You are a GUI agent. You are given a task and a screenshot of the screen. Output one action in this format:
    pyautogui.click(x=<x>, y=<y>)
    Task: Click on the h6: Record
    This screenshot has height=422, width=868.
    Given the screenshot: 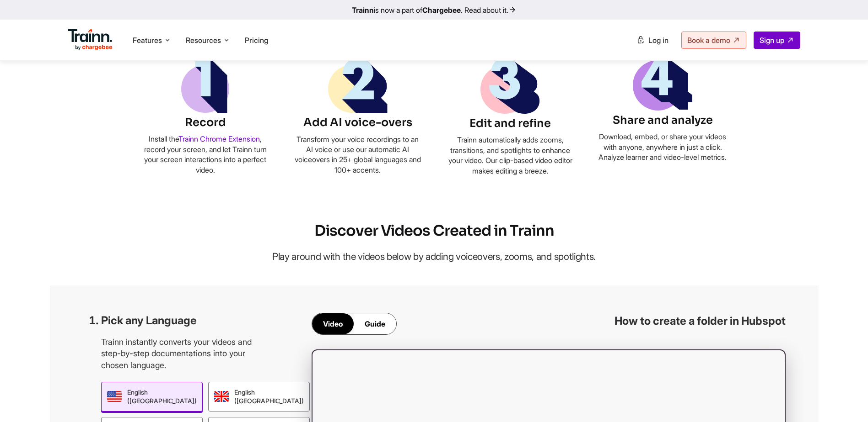 What is the action you would take?
    pyautogui.click(x=206, y=123)
    